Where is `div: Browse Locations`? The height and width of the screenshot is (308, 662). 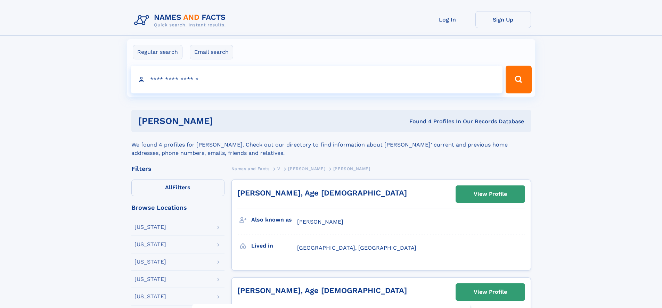
div: Browse Locations is located at coordinates (178, 208).